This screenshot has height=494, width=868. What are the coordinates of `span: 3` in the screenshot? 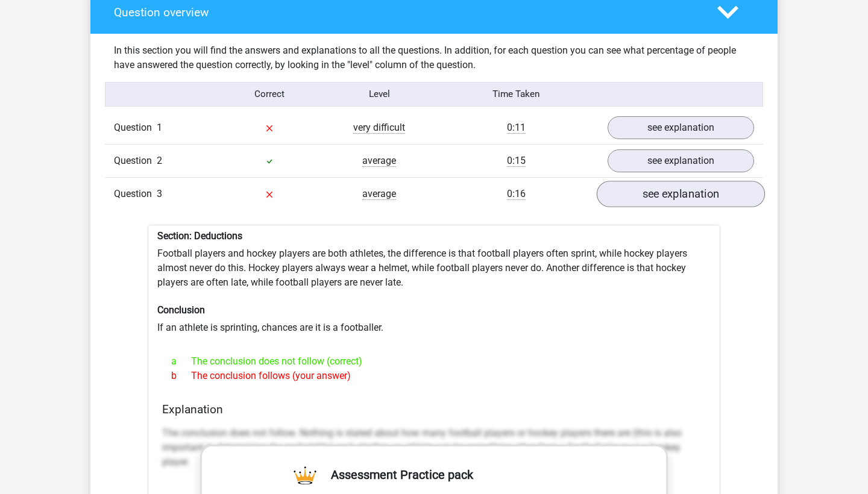 It's located at (159, 193).